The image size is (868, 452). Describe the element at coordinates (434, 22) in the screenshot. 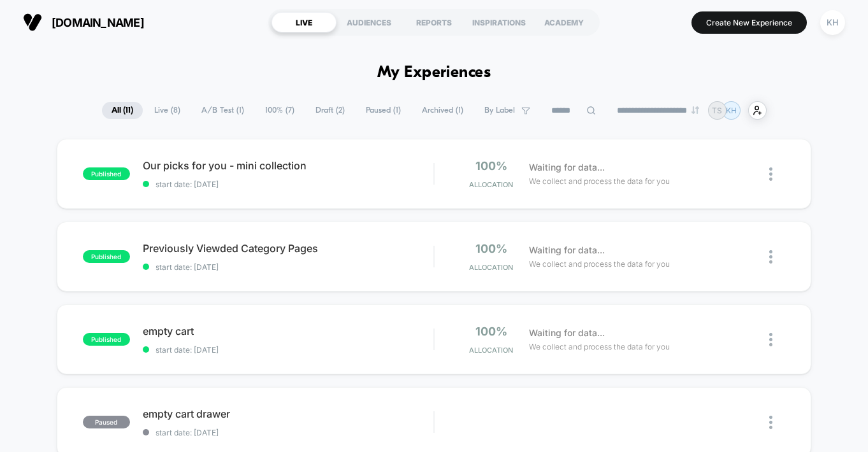

I see `div: REPORTS` at that location.